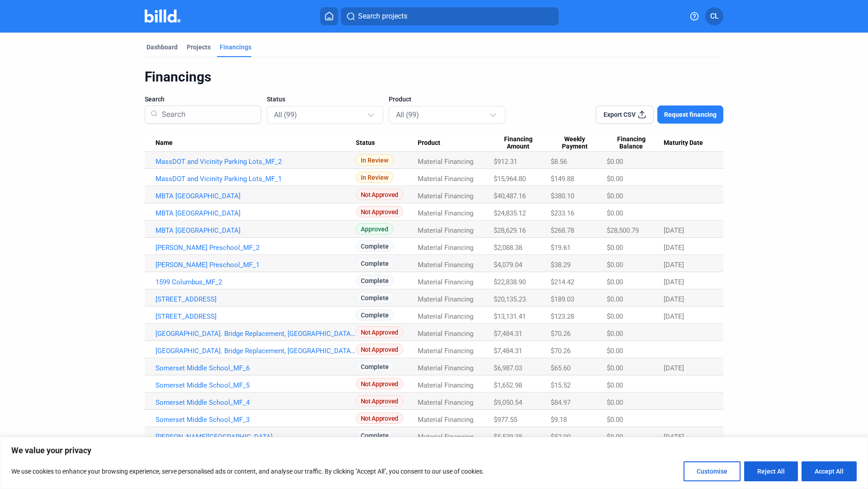 The width and height of the screenshot is (868, 489). Describe the element at coordinates (162, 47) in the screenshot. I see `div: Dashboard` at that location.